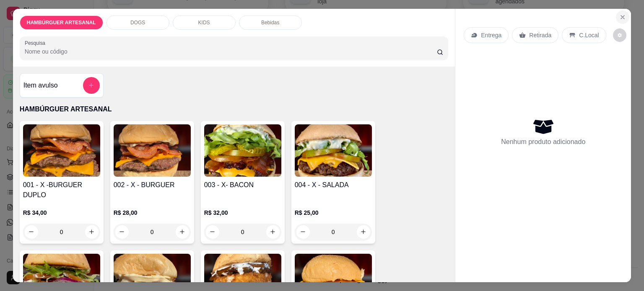 This screenshot has height=291, width=644. I want to click on p: Nenhum produto adicionado, so click(543, 142).